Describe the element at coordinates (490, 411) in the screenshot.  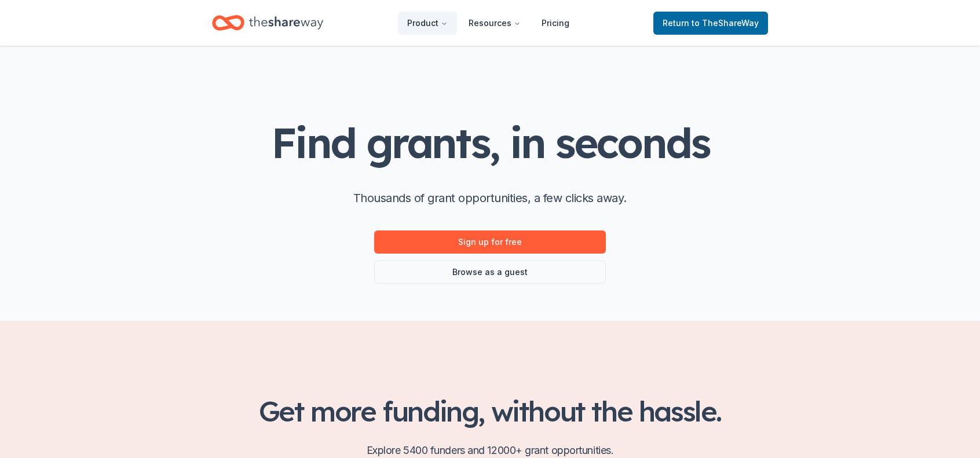
I see `h2: Get more funding, without the hassle.` at that location.